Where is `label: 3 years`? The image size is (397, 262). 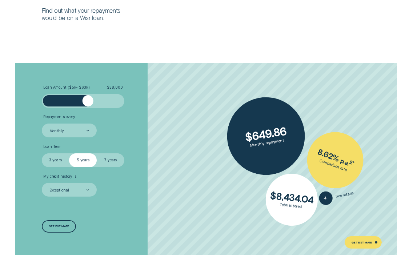
label: 3 years is located at coordinates (56, 160).